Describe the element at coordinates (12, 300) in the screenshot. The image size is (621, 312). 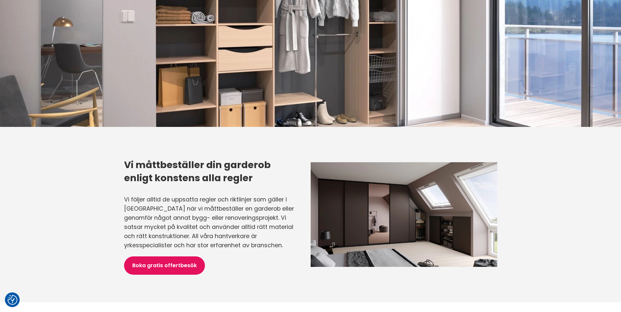
I see `img: Revisit consent button` at that location.